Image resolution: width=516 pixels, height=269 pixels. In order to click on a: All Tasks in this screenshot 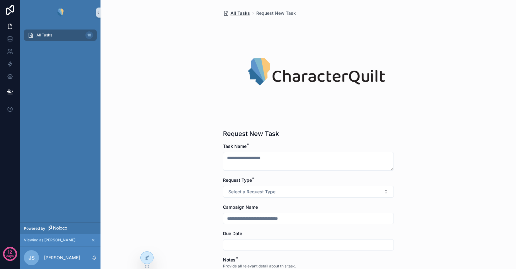, I will do `click(236, 13)`.